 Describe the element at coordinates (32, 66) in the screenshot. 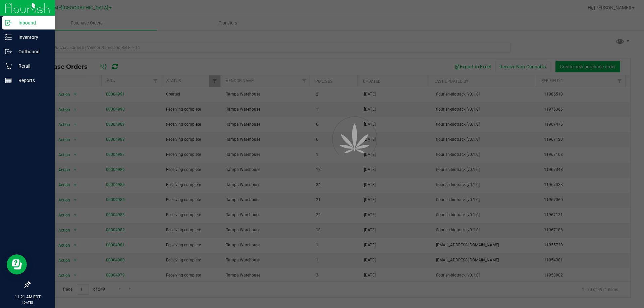

I see `p: Retail` at that location.